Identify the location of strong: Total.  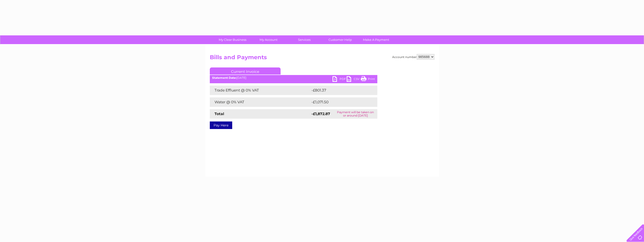
(219, 113).